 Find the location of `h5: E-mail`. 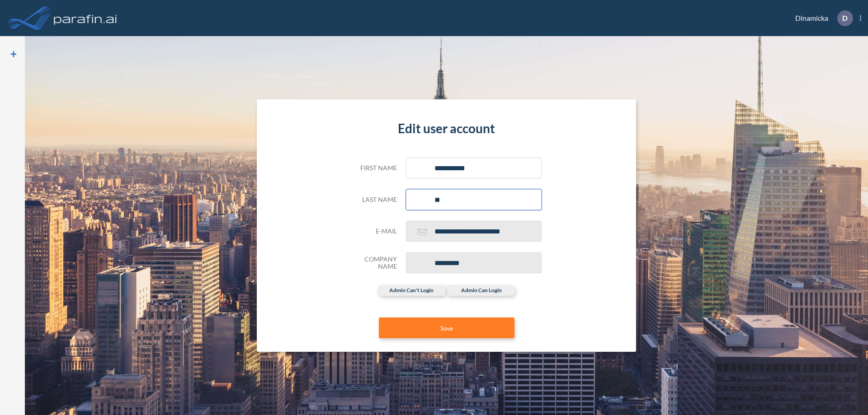

h5: E-mail is located at coordinates (374, 231).